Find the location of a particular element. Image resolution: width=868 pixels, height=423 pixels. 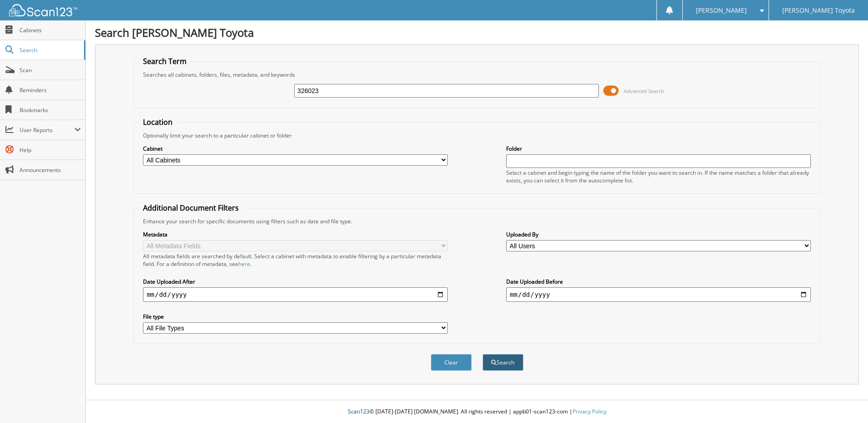

legend: Location is located at coordinates (158, 122).